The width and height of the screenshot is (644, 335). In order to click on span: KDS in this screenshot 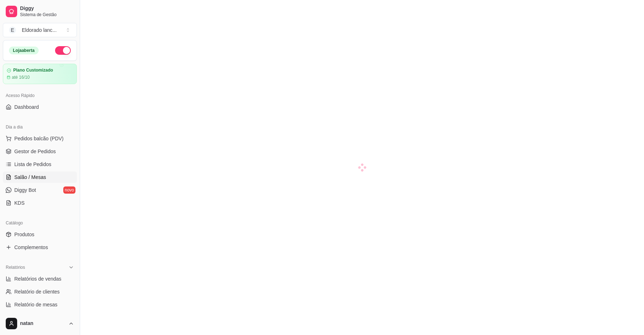, I will do `click(19, 203)`.